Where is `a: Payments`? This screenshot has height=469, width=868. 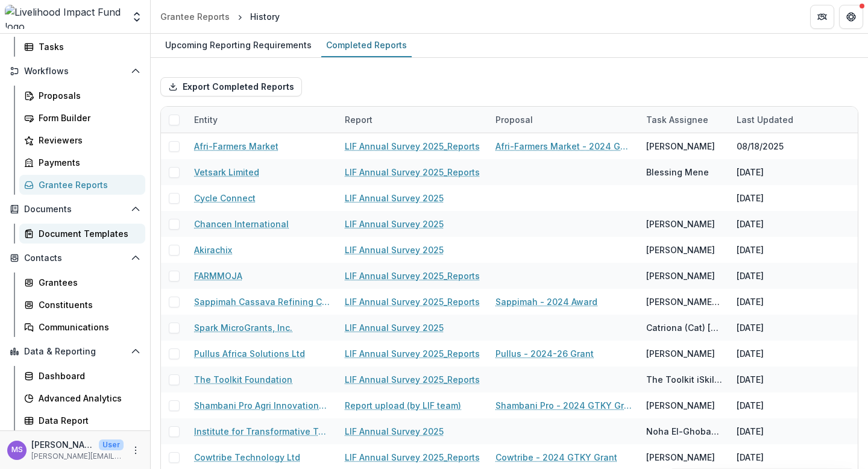
a: Payments is located at coordinates (82, 163).